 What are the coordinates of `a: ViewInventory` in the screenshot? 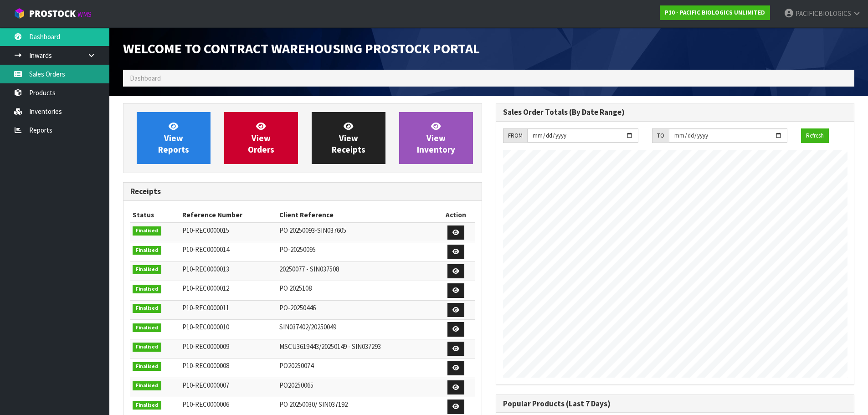 It's located at (436, 138).